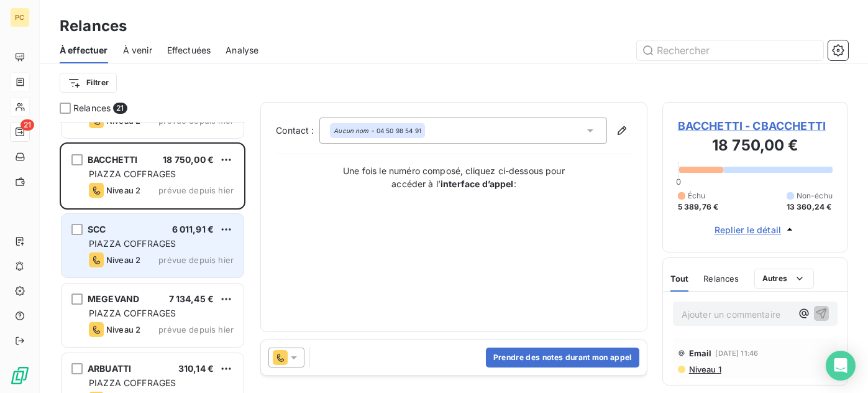 Image resolution: width=868 pixels, height=393 pixels. I want to click on img: Logo LeanPay, so click(20, 375).